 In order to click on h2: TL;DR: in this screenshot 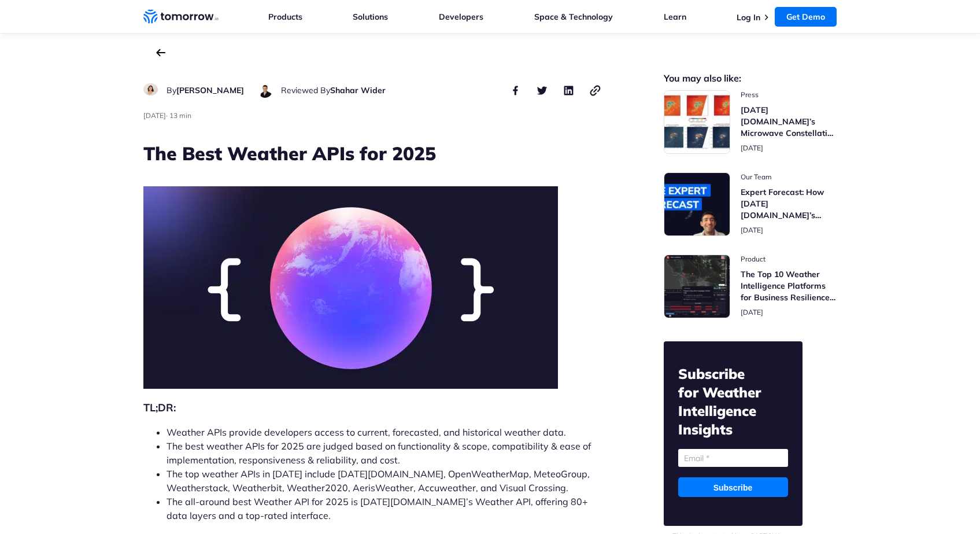, I will do `click(373, 408)`.